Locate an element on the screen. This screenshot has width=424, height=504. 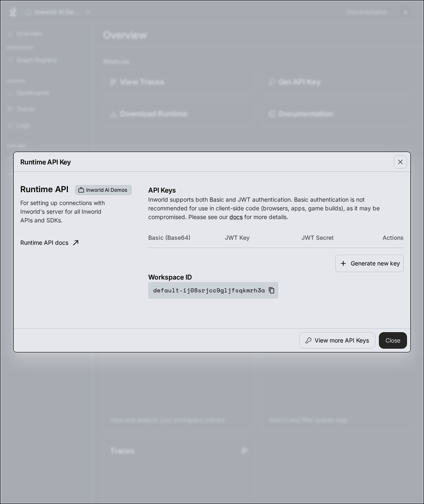
th: Basic (Base64) is located at coordinates (186, 238).